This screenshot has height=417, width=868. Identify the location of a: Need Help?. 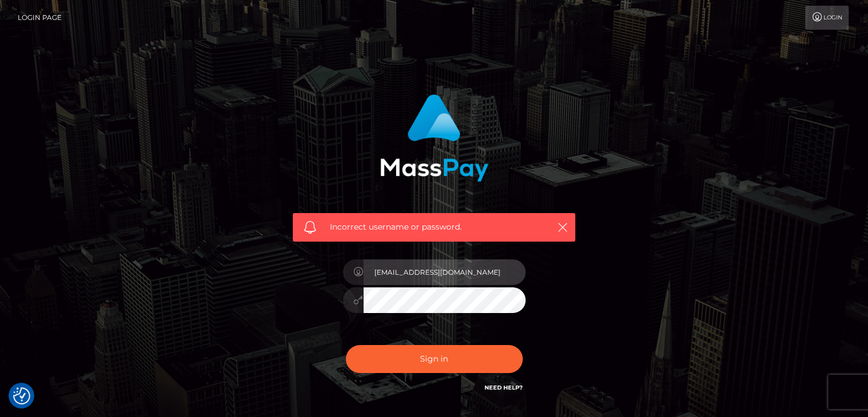
(504, 387).